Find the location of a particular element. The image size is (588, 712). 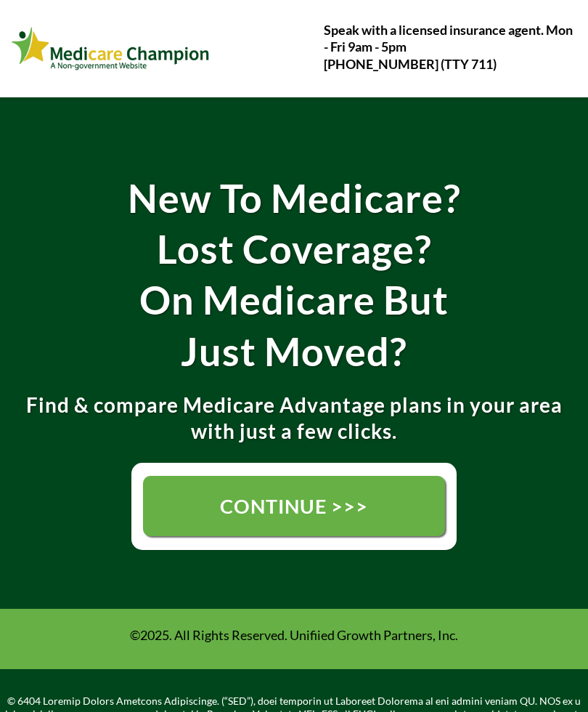

strong: New To Medicare? is located at coordinates (294, 197).